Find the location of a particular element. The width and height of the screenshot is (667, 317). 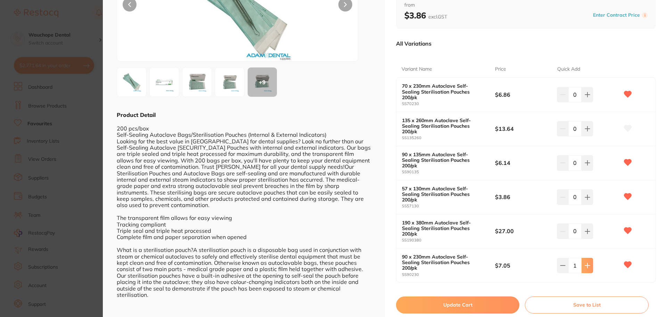

span: excl. GST is located at coordinates (438, 17).